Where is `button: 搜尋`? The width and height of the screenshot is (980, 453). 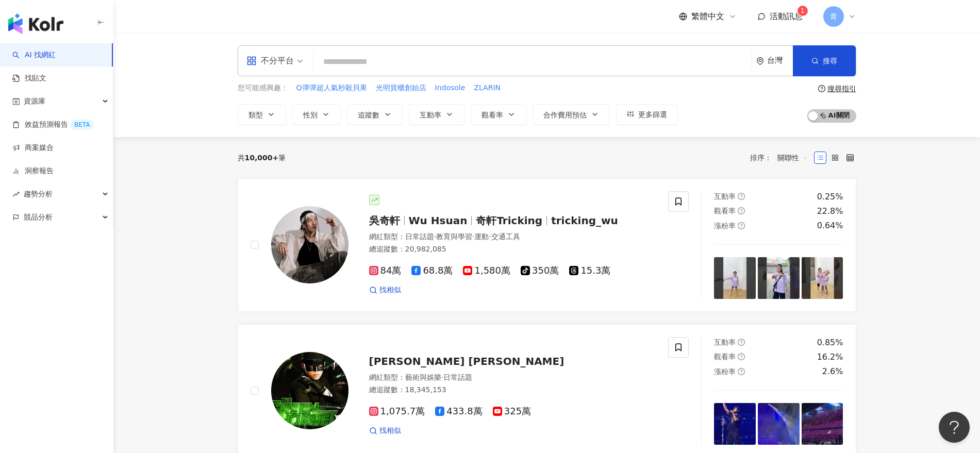 button: 搜尋 is located at coordinates (824, 61).